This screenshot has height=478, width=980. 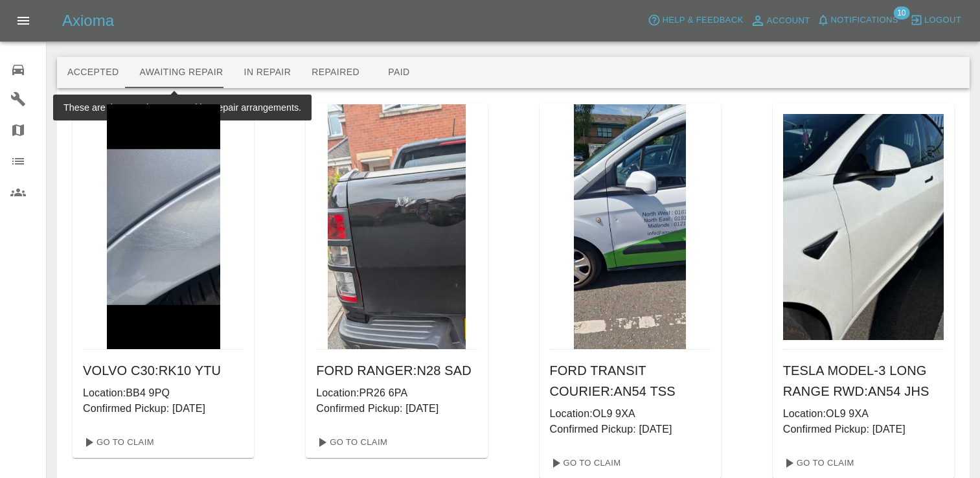 What do you see at coordinates (396, 370) in the screenshot?
I see `h6: FORD RANGER : N28 SAD` at bounding box center [396, 370].